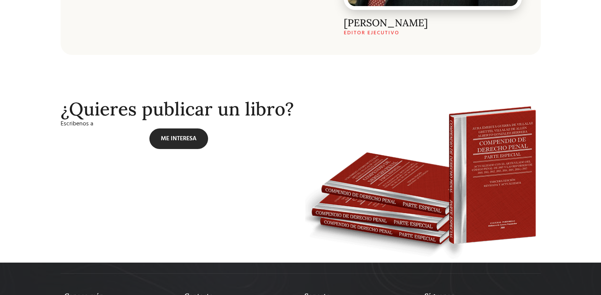  I want to click on div: Escribenos a, so click(179, 124).